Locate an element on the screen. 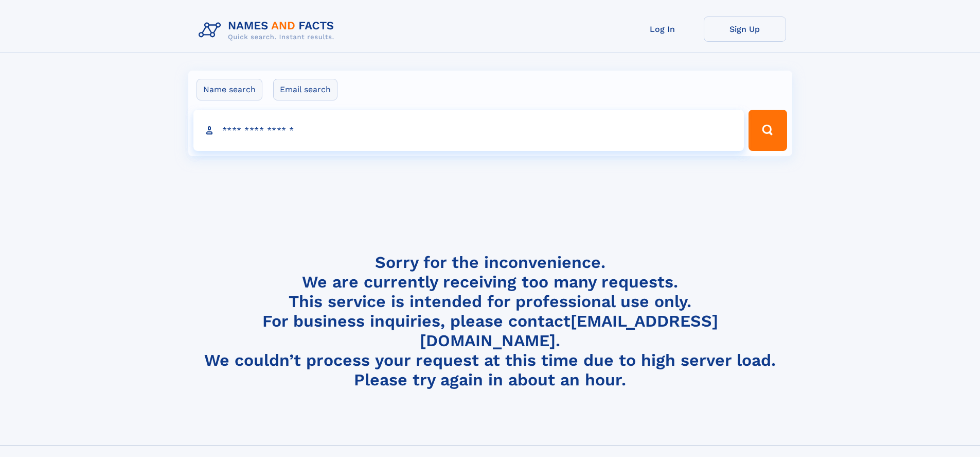  button: Search Button is located at coordinates (767, 130).